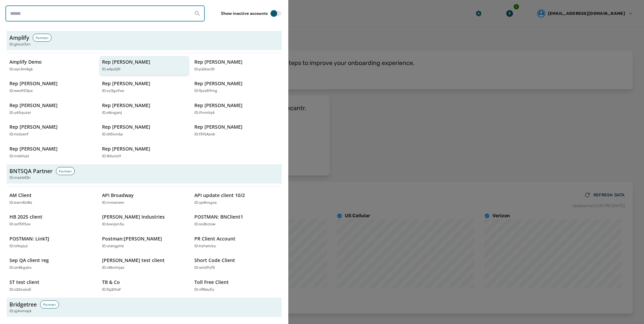 The height and width of the screenshot is (324, 644). I want to click on button: Sep QA client regID:on8kgybs, so click(52, 264).